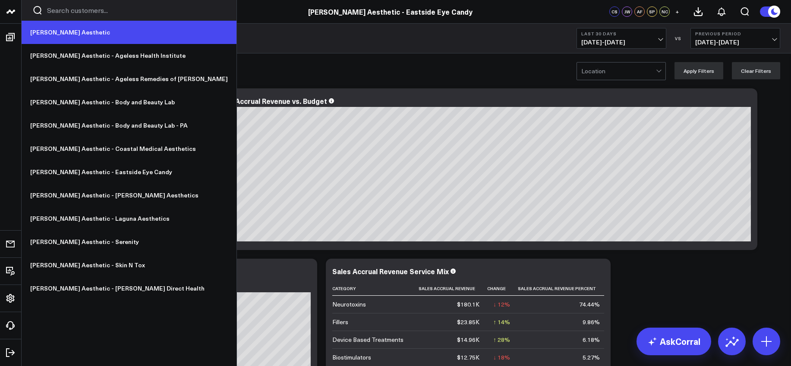 The image size is (791, 366). What do you see at coordinates (453, 289) in the screenshot?
I see `th: Sales Accrual Revenue` at bounding box center [453, 289].